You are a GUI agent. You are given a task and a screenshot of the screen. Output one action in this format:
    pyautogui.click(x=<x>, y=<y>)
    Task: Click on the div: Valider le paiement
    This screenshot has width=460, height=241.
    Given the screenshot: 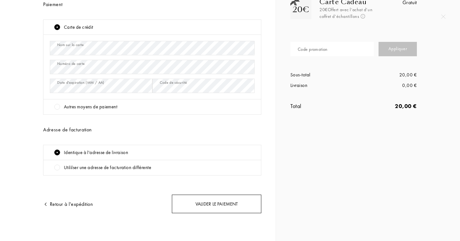 What is the action you would take?
    pyautogui.click(x=216, y=204)
    